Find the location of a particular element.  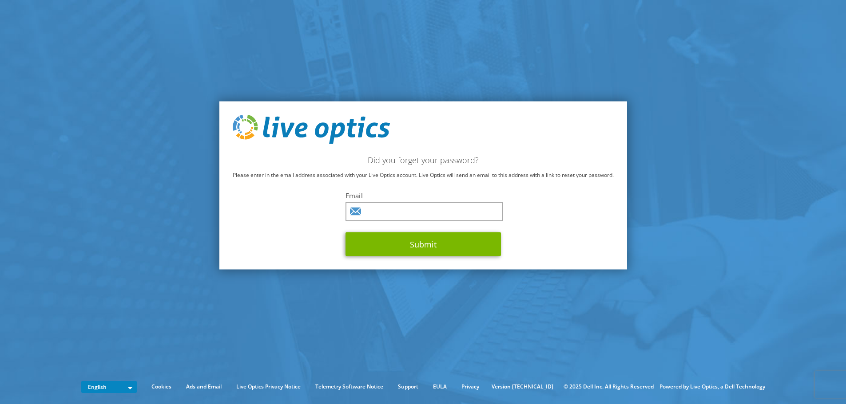

a: Telemetry Software Notice is located at coordinates (349, 387).